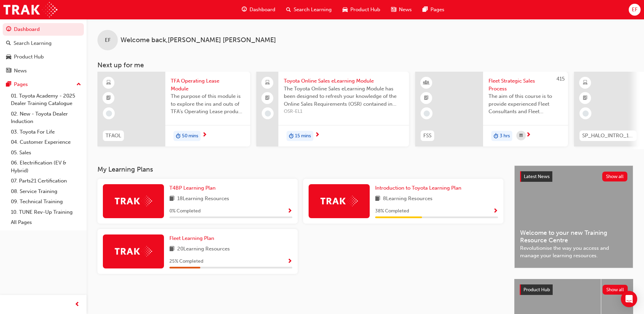 This screenshot has width=644, height=314. I want to click on span: Dashboard, so click(262, 9).